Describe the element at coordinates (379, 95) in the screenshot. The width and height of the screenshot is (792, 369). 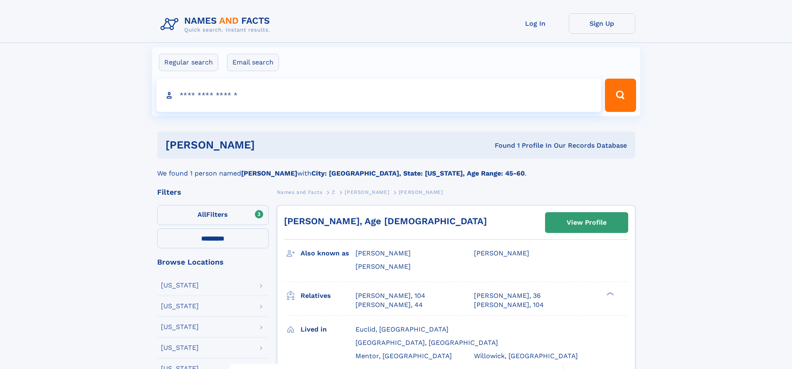
I see `input: search input` at that location.